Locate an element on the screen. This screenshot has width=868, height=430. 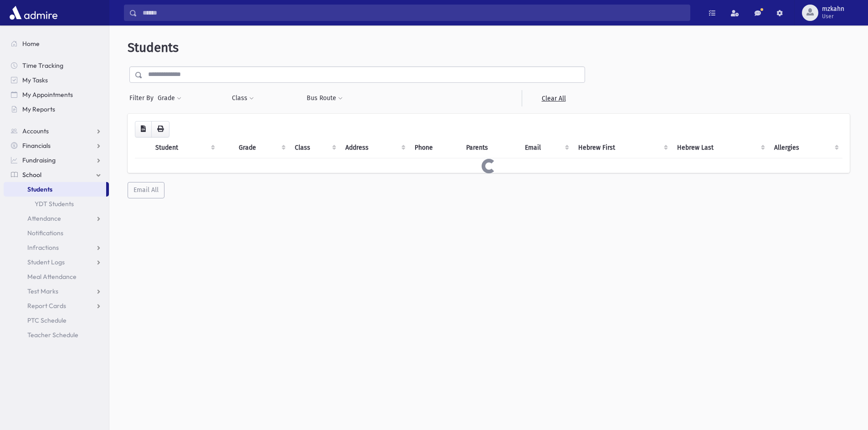
span: Teacher Schedule is located at coordinates (53, 335).